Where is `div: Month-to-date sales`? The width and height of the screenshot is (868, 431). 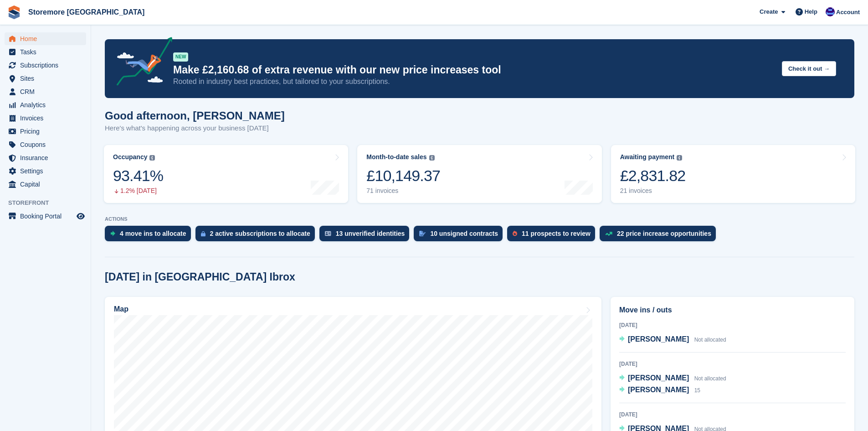 div: Month-to-date sales is located at coordinates (397, 157).